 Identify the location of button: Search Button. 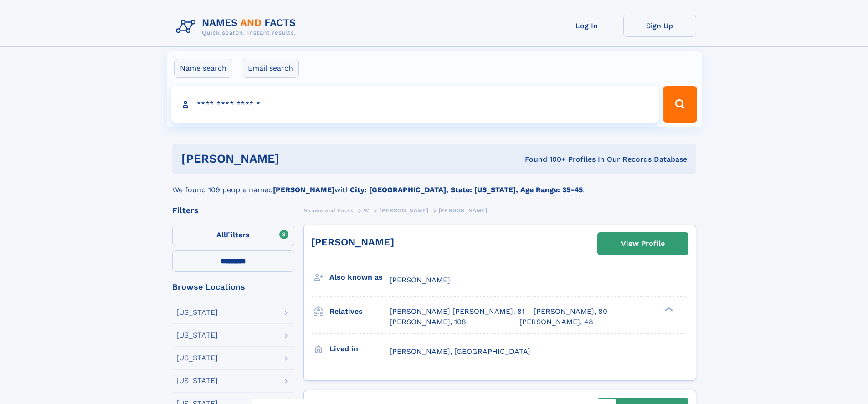
(680, 104).